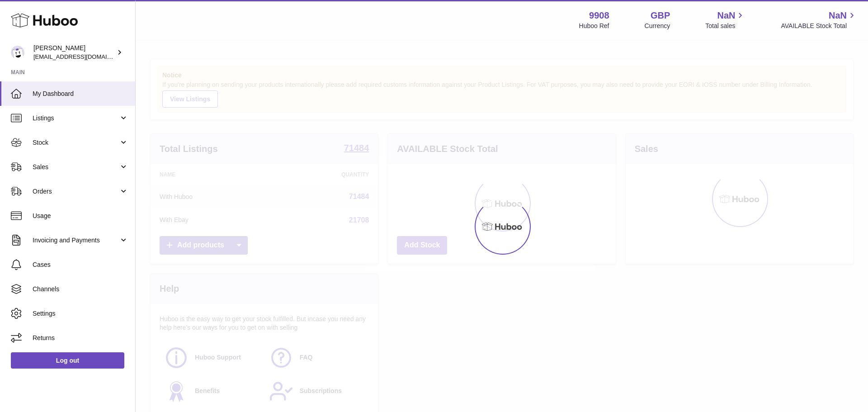  What do you see at coordinates (725, 20) in the screenshot?
I see `a: NaN Total sales` at bounding box center [725, 20].